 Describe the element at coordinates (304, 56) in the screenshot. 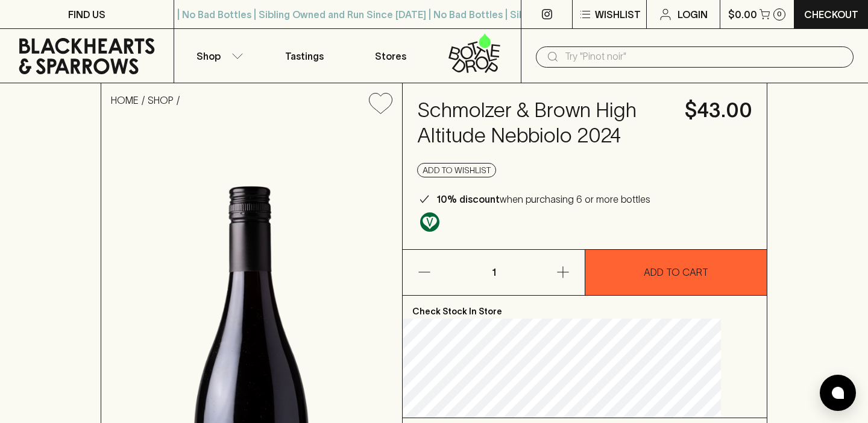

I see `a: Tastings` at that location.